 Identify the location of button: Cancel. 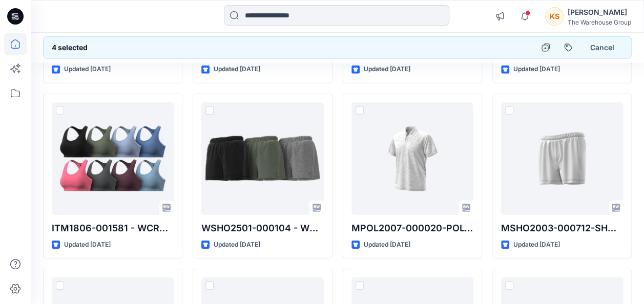
(602, 47).